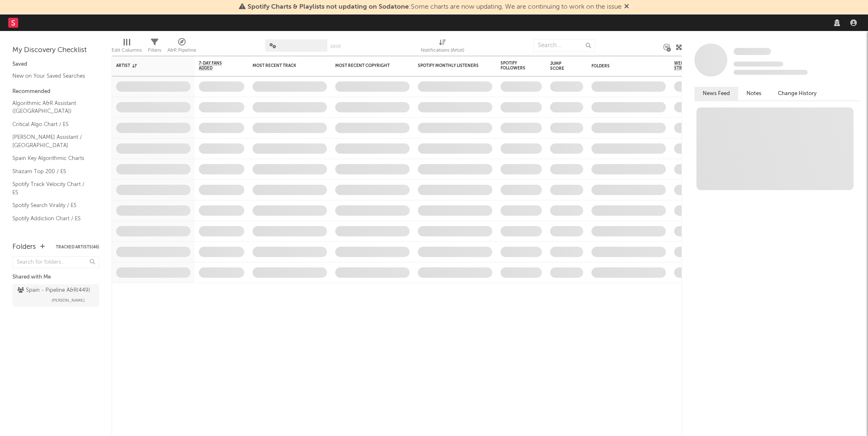 This screenshot has width=868, height=436. Describe the element at coordinates (627, 7) in the screenshot. I see `span: Dismiss` at that location.